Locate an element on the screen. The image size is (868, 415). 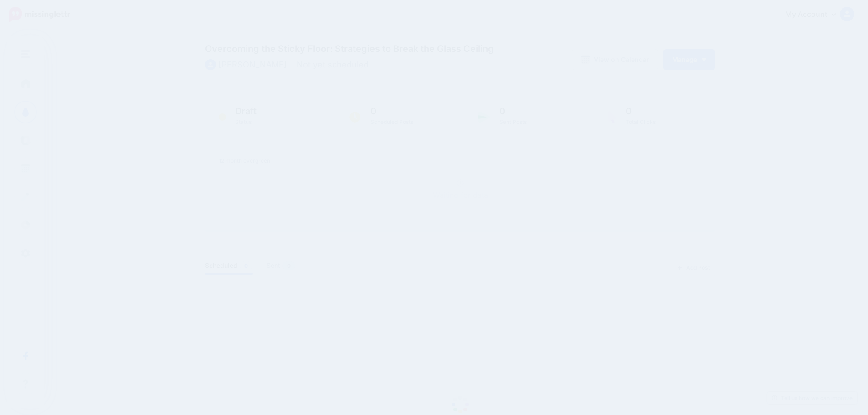
img: pointer-purple.png is located at coordinates (613, 117).